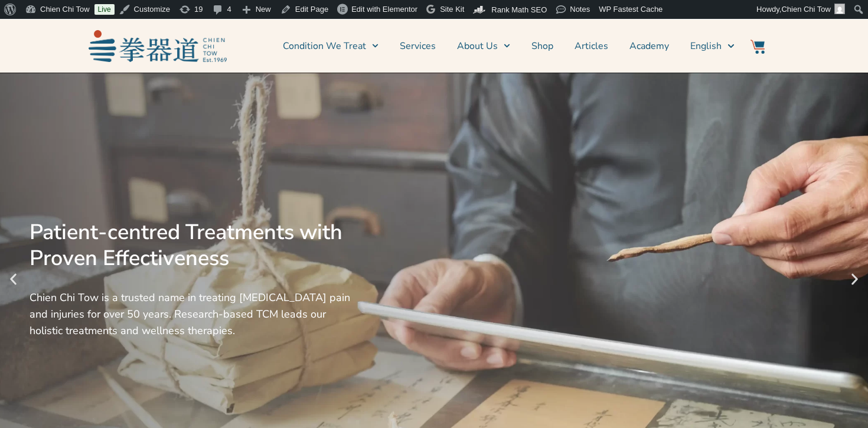 This screenshot has height=428, width=868. I want to click on span: Rank Math SEO, so click(519, 9).